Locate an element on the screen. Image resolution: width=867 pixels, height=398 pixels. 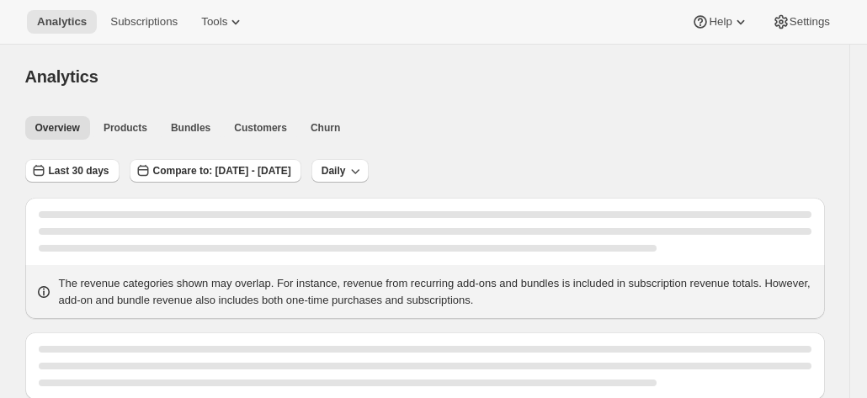
span: Customers is located at coordinates (260, 128).